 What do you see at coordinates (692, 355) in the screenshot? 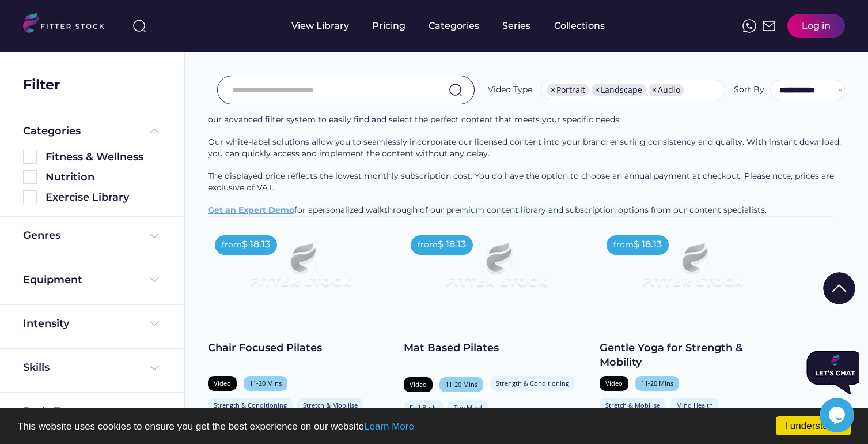
I see `div: Gentle Yoga for Strength & Mobility` at bounding box center [692, 355].